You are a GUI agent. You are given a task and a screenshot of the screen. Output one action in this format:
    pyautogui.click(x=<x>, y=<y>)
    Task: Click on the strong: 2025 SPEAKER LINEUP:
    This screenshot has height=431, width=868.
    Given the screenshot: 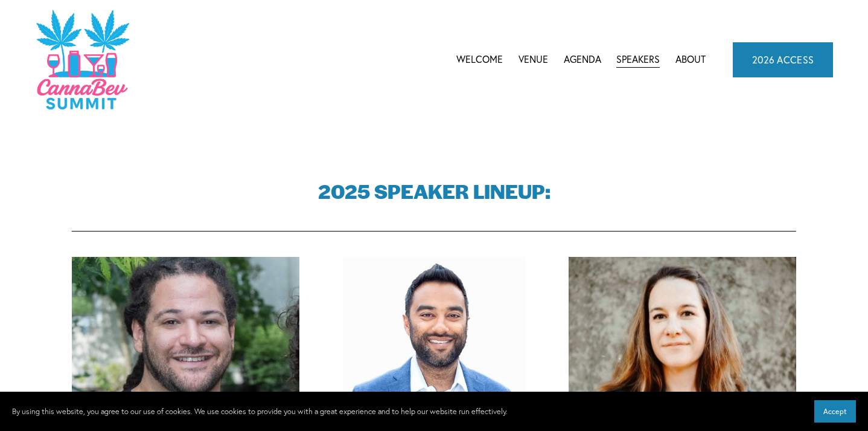 What is the action you would take?
    pyautogui.click(x=434, y=190)
    